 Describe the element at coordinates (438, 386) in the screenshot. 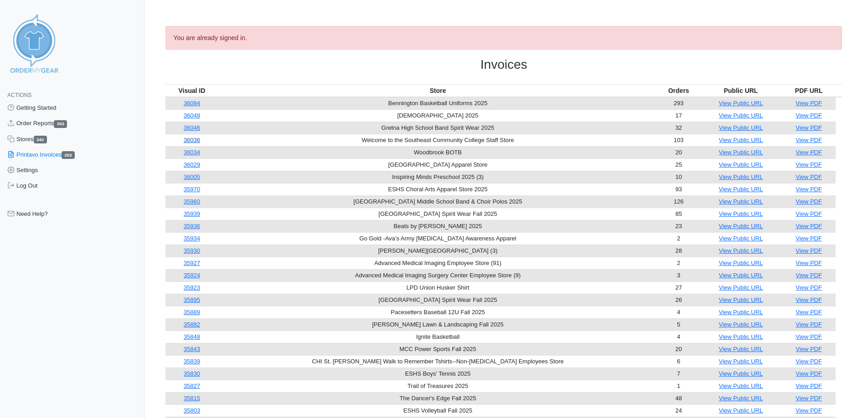

I see `td: Trail of Treasures 2025` at that location.